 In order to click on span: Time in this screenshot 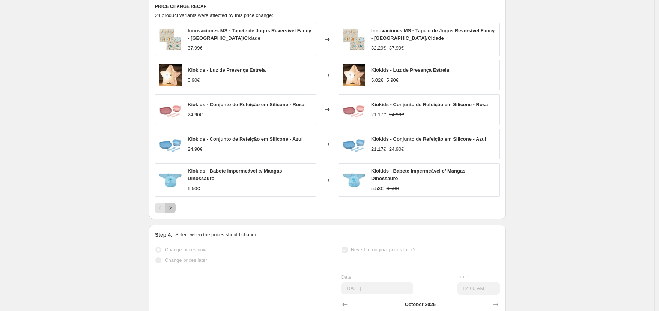, I will do `click(463, 276)`.